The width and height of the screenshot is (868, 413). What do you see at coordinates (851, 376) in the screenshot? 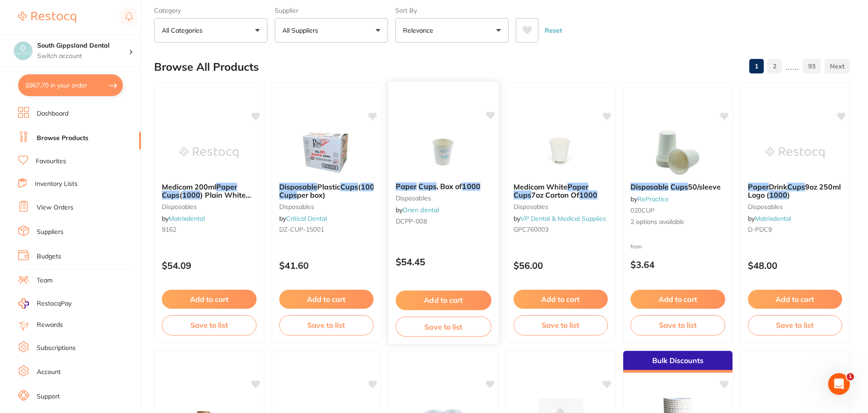
I see `span: 1` at bounding box center [851, 376].